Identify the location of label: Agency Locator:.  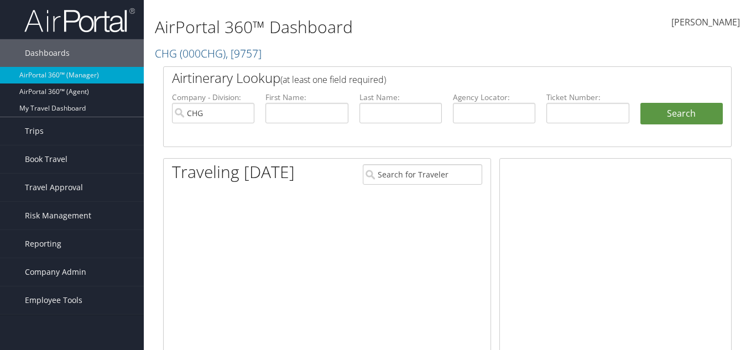
(494, 97).